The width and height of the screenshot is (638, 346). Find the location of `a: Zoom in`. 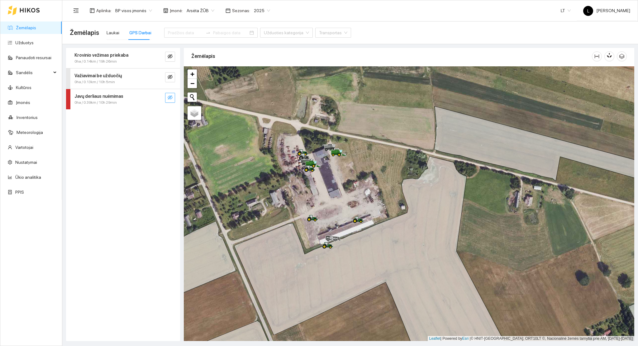

a: Zoom in is located at coordinates (192, 74).